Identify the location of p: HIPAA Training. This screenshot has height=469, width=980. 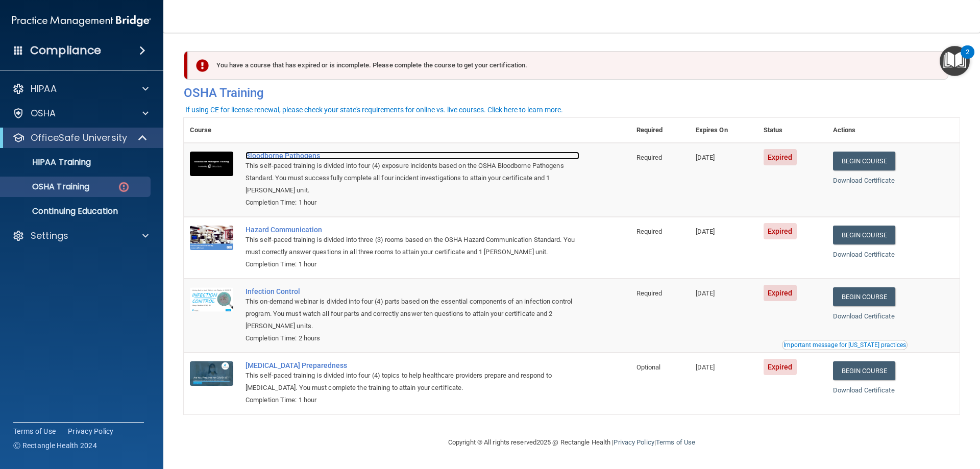
(48, 162).